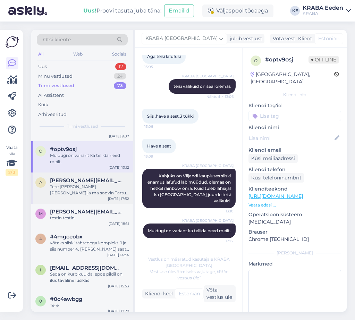 The width and height of the screenshot is (355, 320). I want to click on span: Have a seat, so click(159, 146).